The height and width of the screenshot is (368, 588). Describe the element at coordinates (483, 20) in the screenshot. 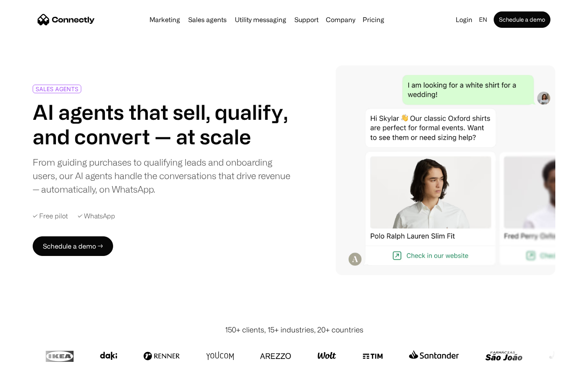

I see `div: en` at that location.